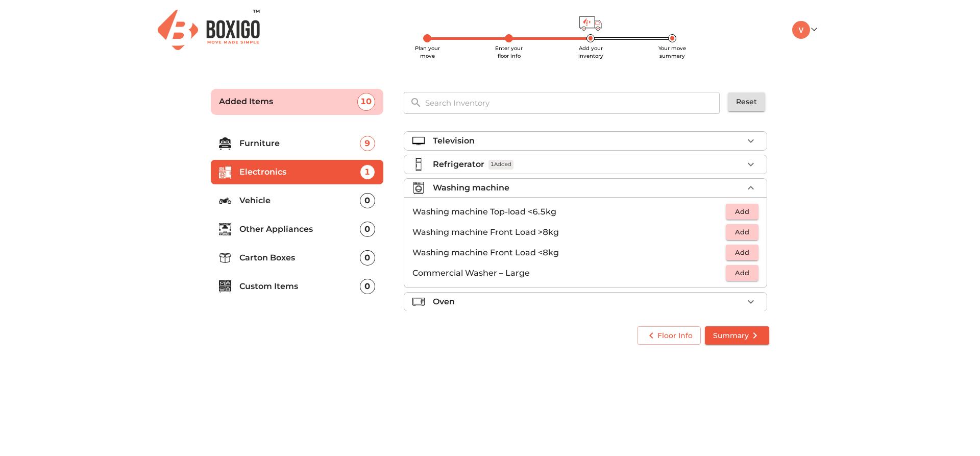  I want to click on input: Search Inventory, so click(573, 103).